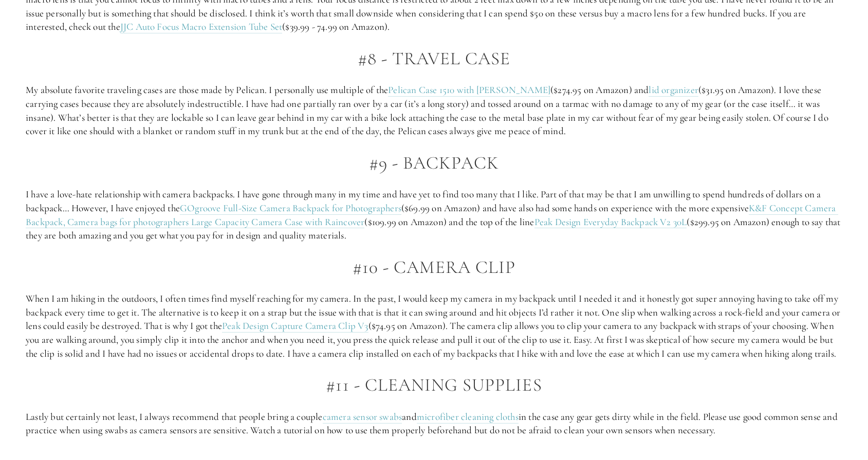  Describe the element at coordinates (434, 163) in the screenshot. I see `h2: #9 - Backpack` at that location.